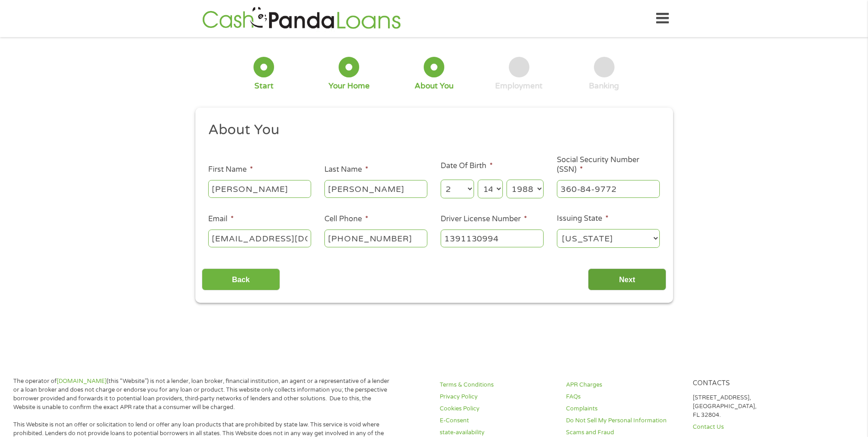  What do you see at coordinates (434, 86) in the screenshot?
I see `div: About You` at bounding box center [434, 86].